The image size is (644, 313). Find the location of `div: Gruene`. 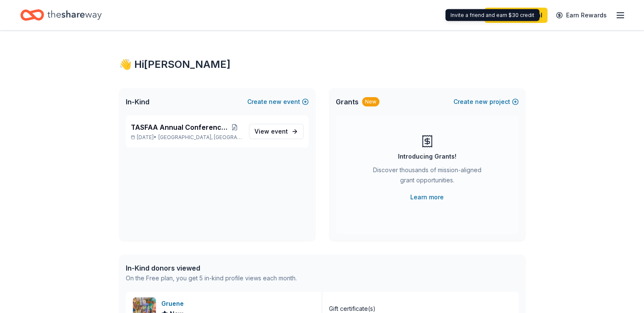

div: Gruene is located at coordinates (174, 304).